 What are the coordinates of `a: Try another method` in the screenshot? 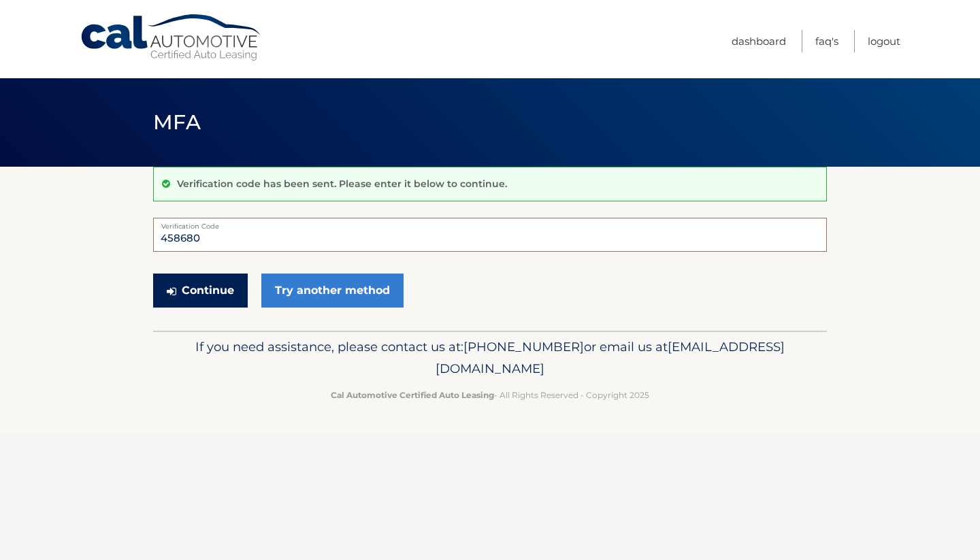 It's located at (332, 291).